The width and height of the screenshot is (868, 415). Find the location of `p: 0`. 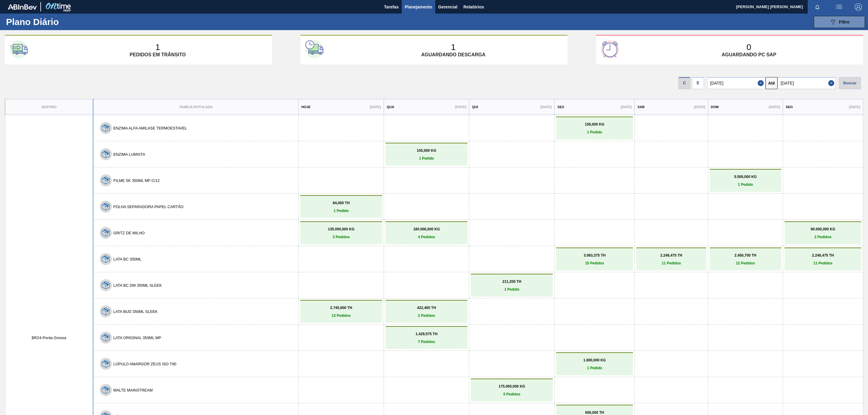

p: 0 is located at coordinates (749, 48).